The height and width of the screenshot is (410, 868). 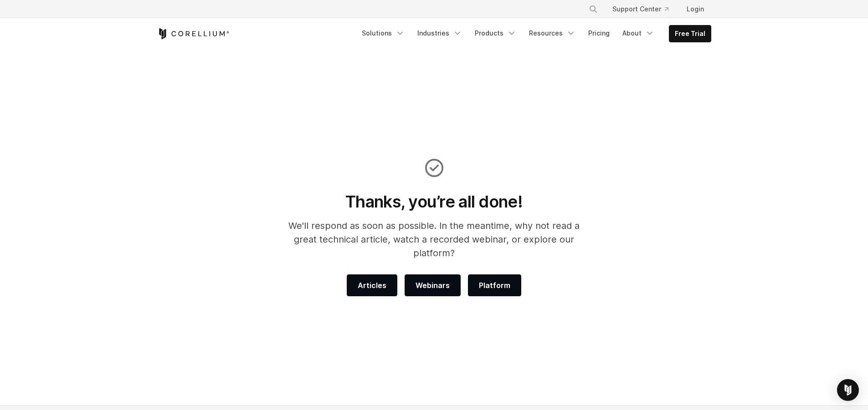 What do you see at coordinates (593, 9) in the screenshot?
I see `button: Search` at bounding box center [593, 9].